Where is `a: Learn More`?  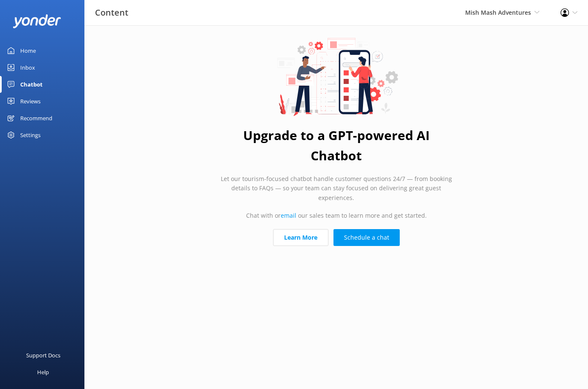
a: Learn More is located at coordinates (300, 237).